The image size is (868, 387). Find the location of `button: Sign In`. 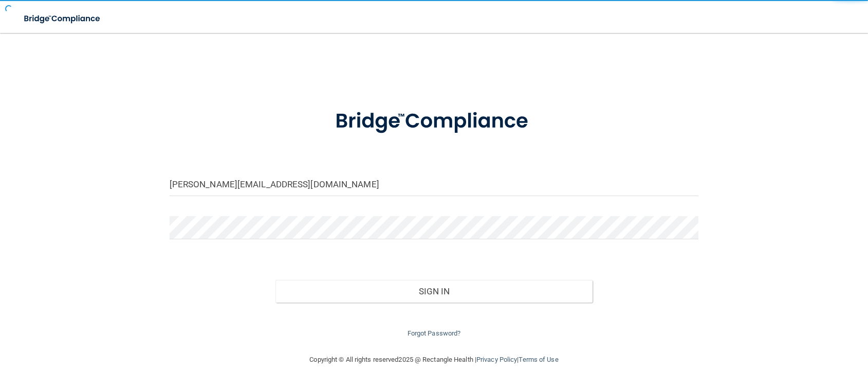

button: Sign In is located at coordinates (434, 291).